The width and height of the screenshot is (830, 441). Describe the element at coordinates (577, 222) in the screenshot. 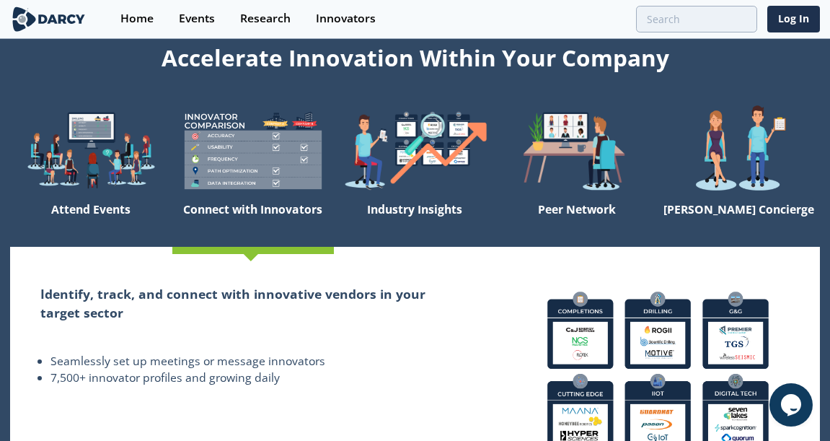

I see `div: Peer Network` at that location.